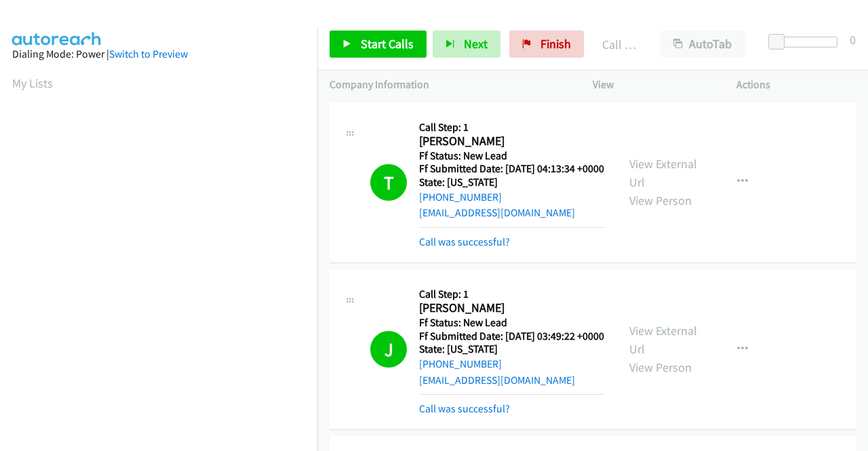 The image size is (868, 451). What do you see at coordinates (619, 44) in the screenshot?
I see `p: Call Completed` at bounding box center [619, 44].